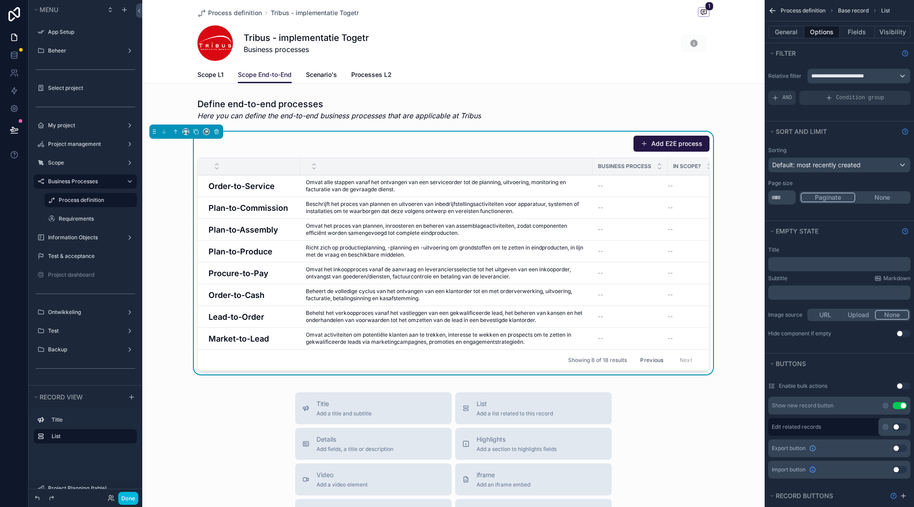  I want to click on span: Video, so click(342, 475).